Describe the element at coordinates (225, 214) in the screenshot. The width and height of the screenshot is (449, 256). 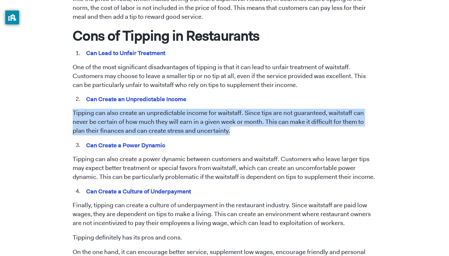
I see `p: Finally, tipping can create a culture of underpayment in the restaurant industry. Since waitstaff...` at that location.